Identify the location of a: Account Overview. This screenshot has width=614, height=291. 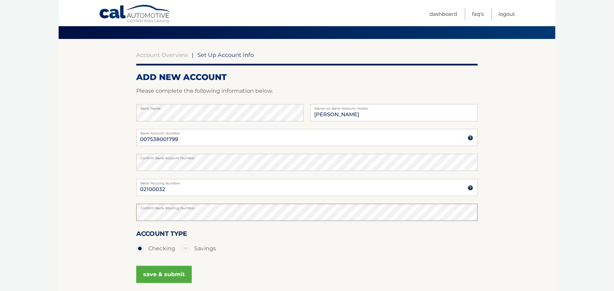
(162, 55).